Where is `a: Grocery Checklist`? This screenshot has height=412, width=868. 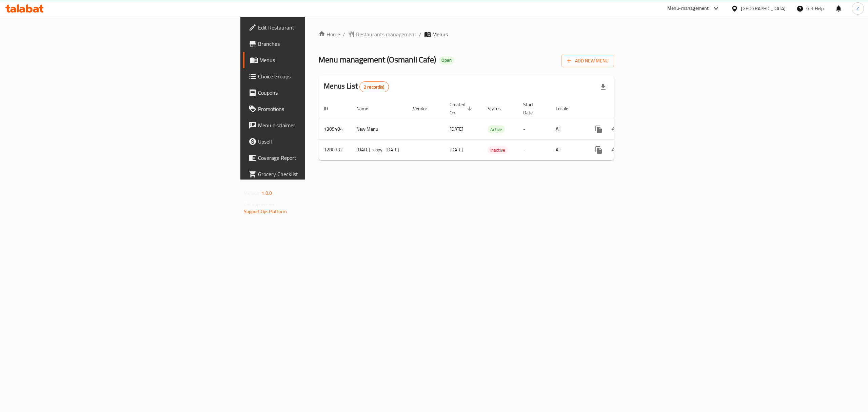 a: Grocery Checklist is located at coordinates (314, 174).